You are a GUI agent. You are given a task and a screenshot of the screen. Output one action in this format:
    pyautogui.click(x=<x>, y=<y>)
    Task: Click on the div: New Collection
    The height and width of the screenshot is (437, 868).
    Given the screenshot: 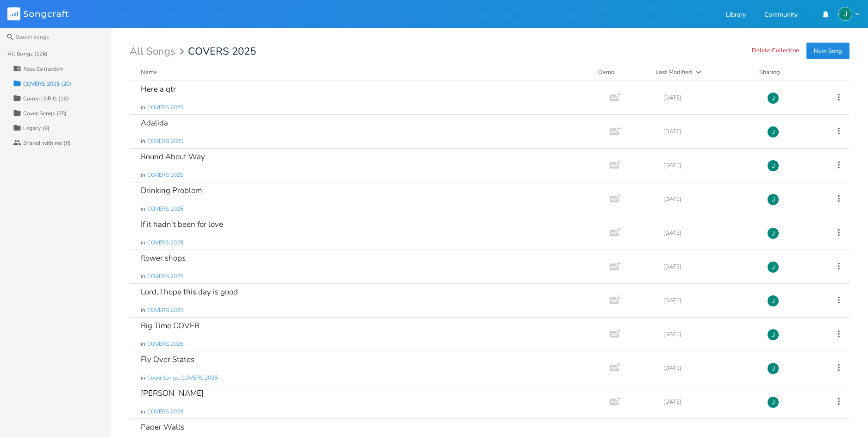 What is the action you would take?
    pyautogui.click(x=42, y=69)
    